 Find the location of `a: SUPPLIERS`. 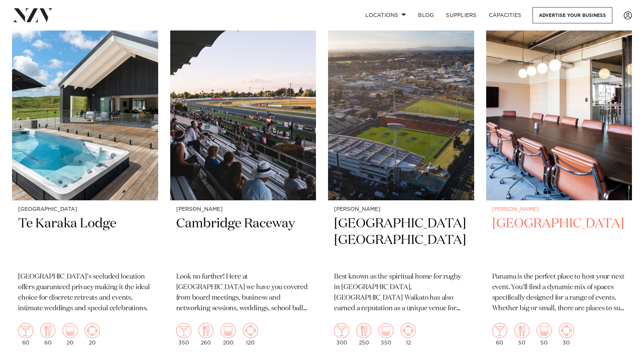

a: SUPPLIERS is located at coordinates (461, 15).